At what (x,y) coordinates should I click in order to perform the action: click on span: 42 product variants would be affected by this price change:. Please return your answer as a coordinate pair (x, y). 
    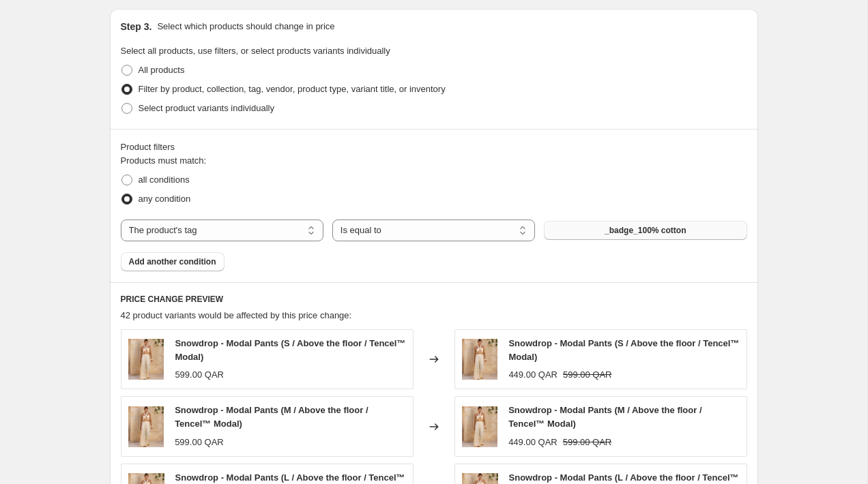
    Looking at the image, I should click on (236, 315).